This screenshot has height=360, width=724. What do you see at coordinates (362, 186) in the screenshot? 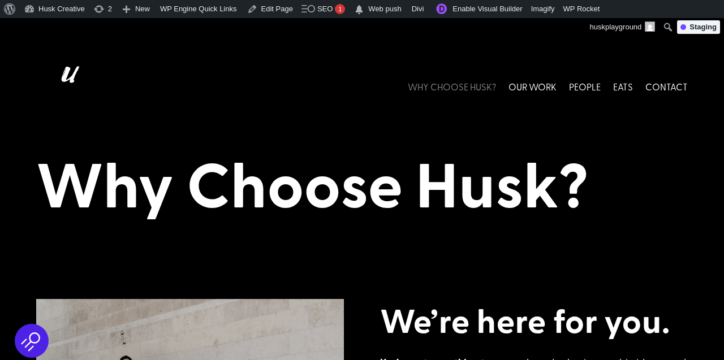
I see `h1: Why Choose Husk?` at bounding box center [362, 186].